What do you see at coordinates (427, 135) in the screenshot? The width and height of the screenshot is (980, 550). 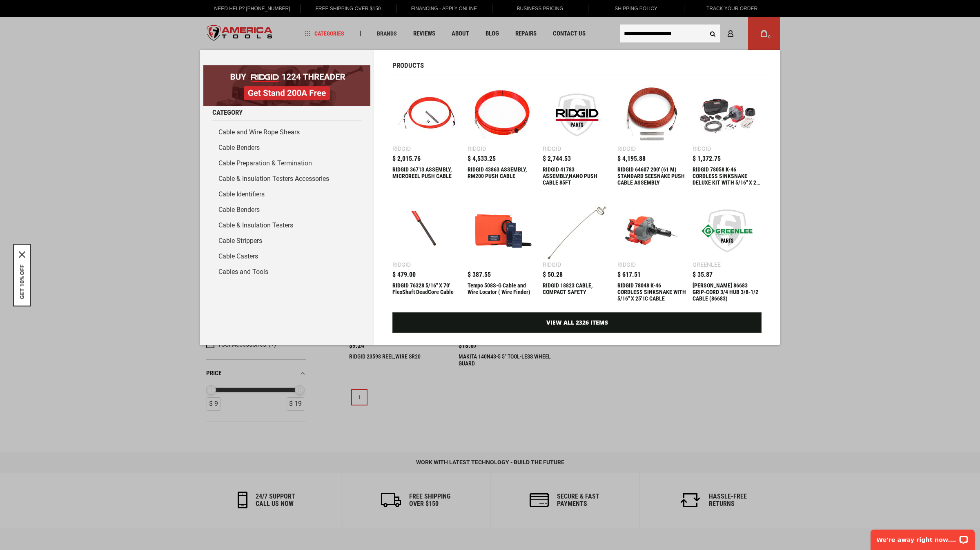 I see `a: RIDGID 36713 ASSEMBLY, MICROREEL PUSH CABLE Ridgid $ 2,015.76 RIDGID 36713 ASSEMBLY, MICROREEL PU...` at bounding box center [427, 135].